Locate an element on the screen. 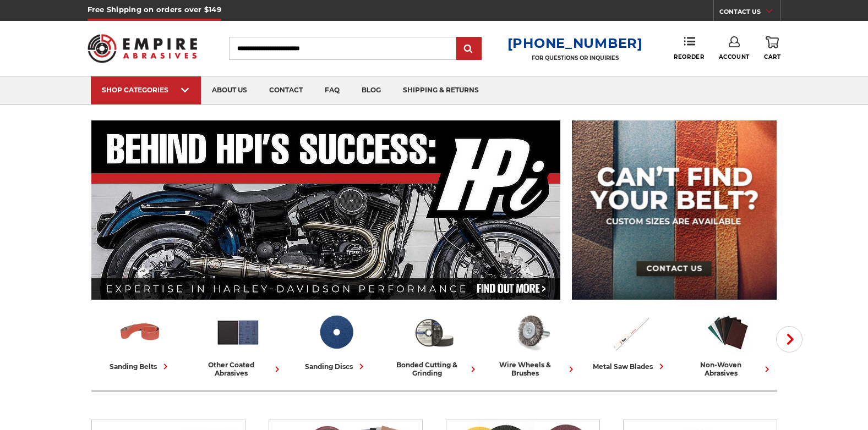 The image size is (868, 430). div: sanding belts is located at coordinates (140, 367).